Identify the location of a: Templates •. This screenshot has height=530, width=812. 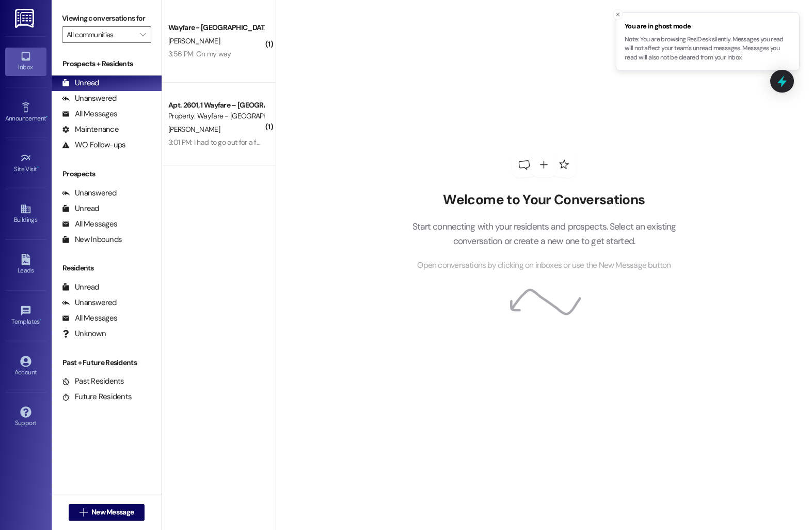
(26, 315).